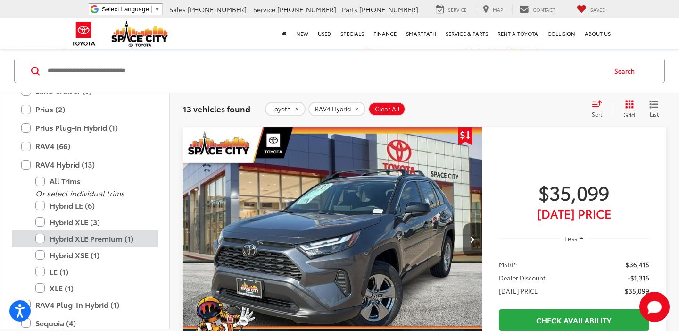 The height and width of the screenshot is (331, 679). What do you see at coordinates (177, 9) in the screenshot?
I see `span: Sales` at bounding box center [177, 9].